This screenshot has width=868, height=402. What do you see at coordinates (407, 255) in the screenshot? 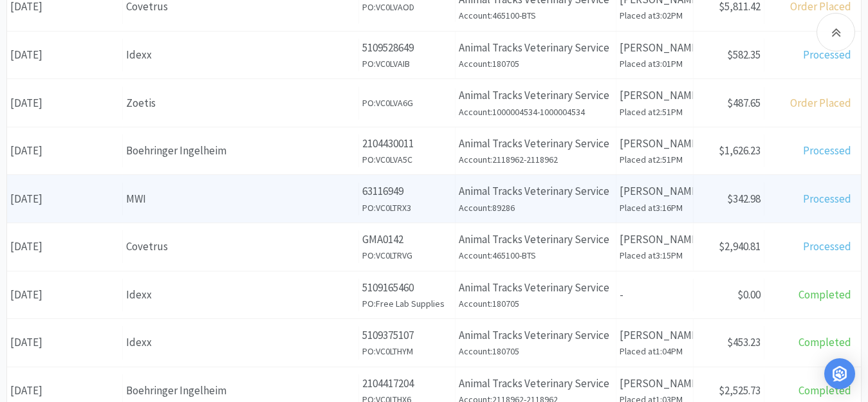
I see `h6: PO: VC0LTRVG` at bounding box center [407, 255].